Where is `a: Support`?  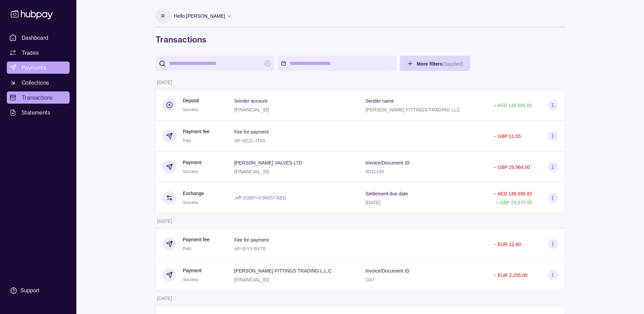 a: Support is located at coordinates (38, 290).